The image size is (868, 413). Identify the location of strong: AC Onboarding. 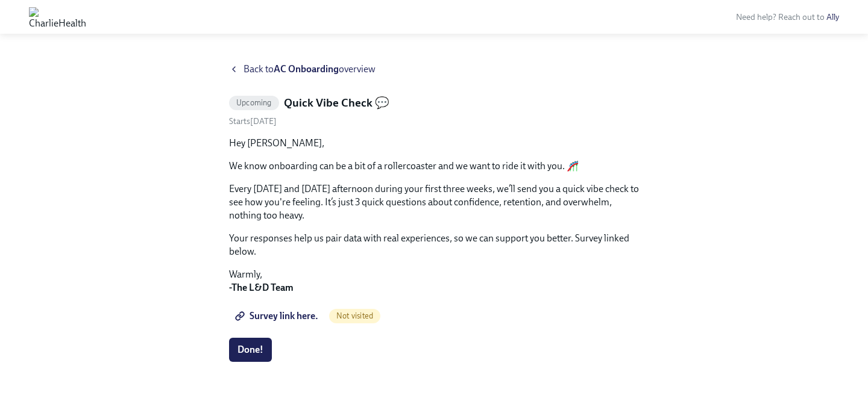
(306, 69).